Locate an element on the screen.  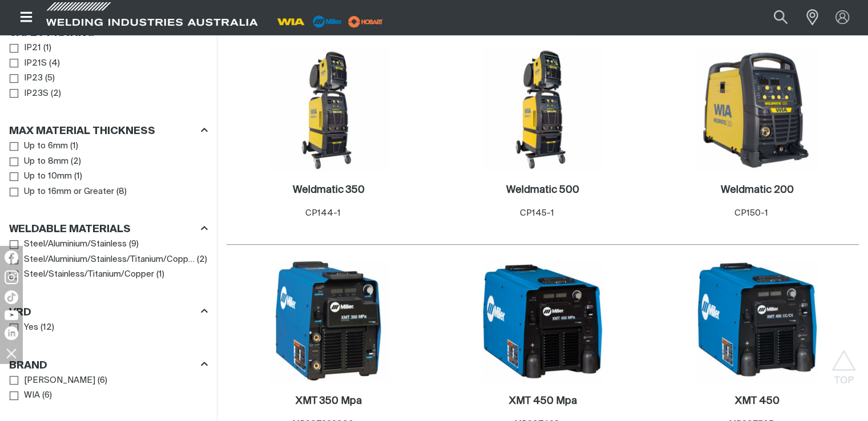
img: Instagram is located at coordinates (12, 278).